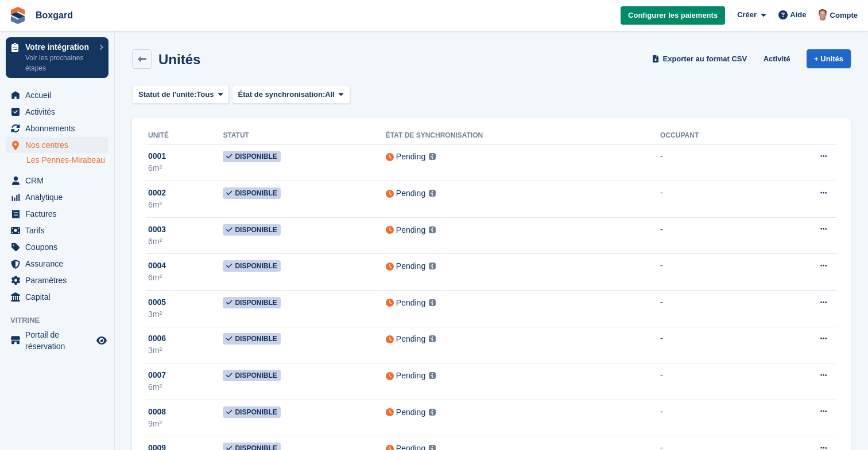  Describe the element at coordinates (60, 197) in the screenshot. I see `span: Analytique` at that location.